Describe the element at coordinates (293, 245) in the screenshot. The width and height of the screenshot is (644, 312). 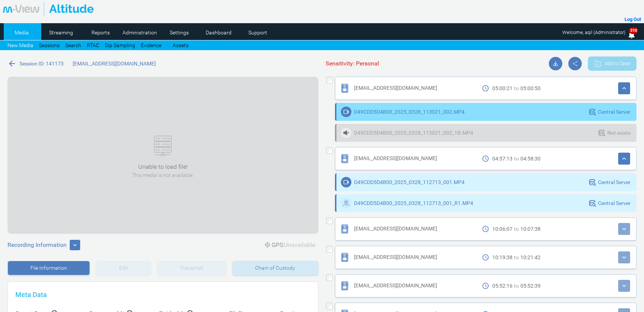
I see `span: GPS:` at that location.